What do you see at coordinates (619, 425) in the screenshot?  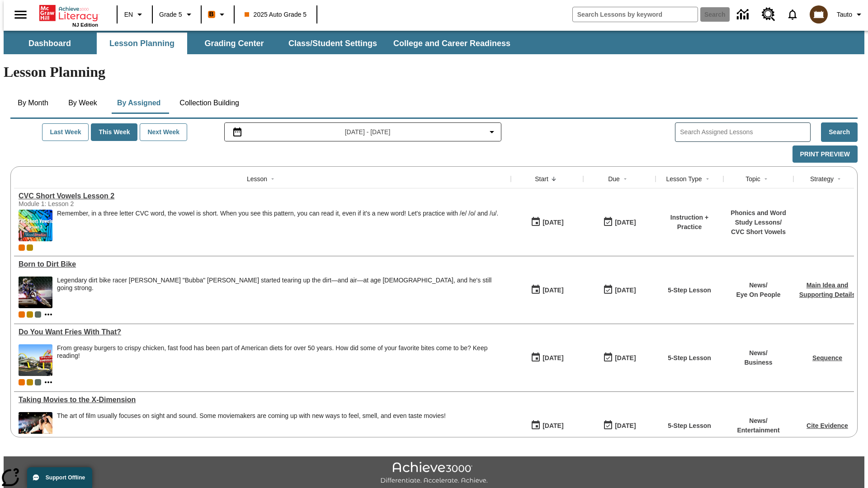 I see `button: 09/01/25: Last day the lesson can be accessed` at bounding box center [619, 425].